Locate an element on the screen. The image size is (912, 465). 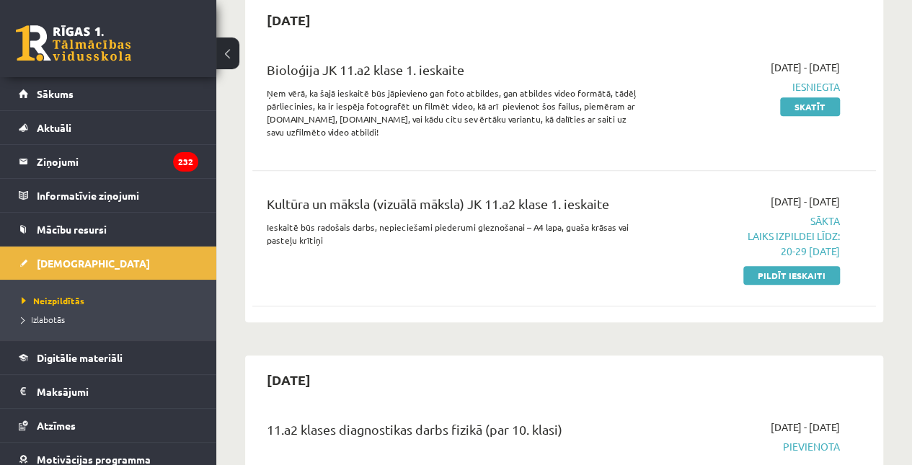
span: Sākta is located at coordinates (752, 236).